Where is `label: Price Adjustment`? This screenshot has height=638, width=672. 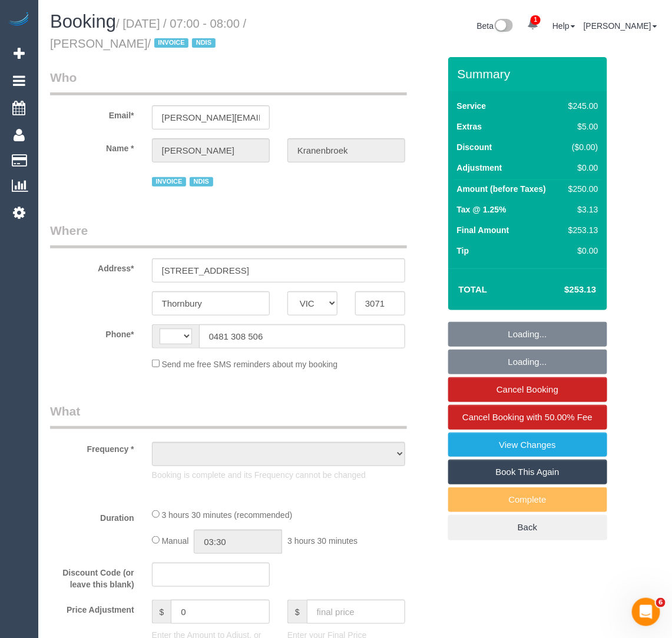
label: Price Adjustment is located at coordinates (92, 607).